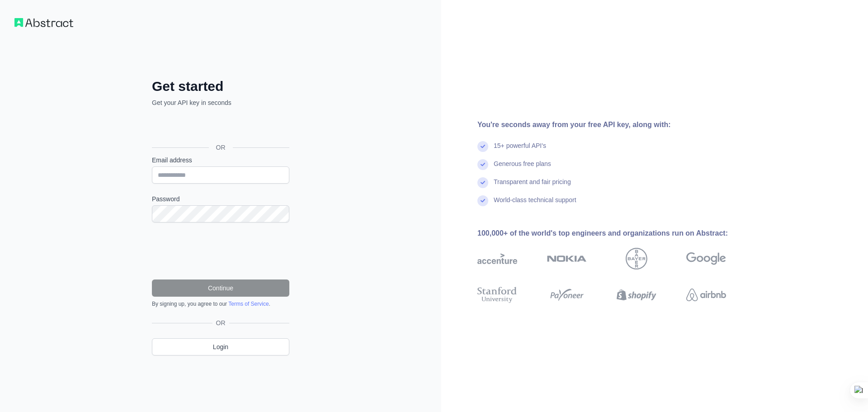  Describe the element at coordinates (221, 199) in the screenshot. I see `label: Password` at that location.